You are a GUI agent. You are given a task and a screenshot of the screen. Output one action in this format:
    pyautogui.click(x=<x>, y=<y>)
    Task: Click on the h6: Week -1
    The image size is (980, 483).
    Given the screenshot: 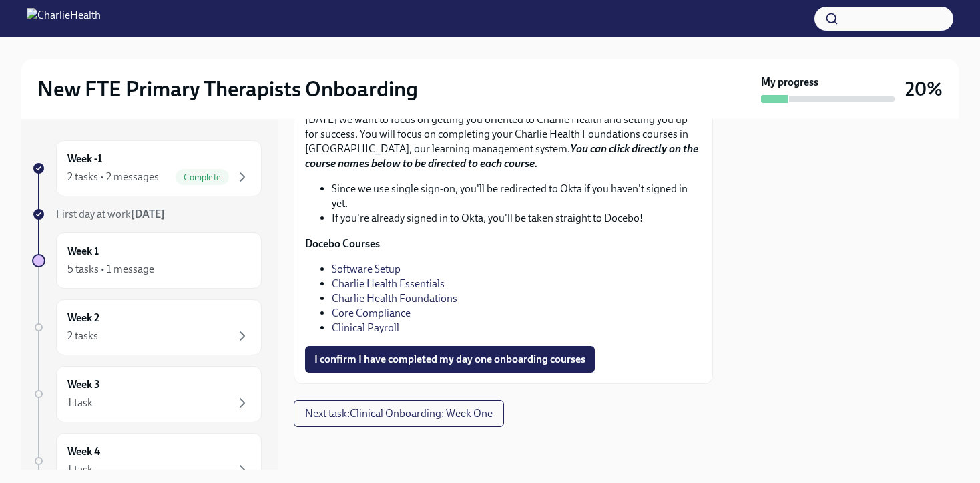 What is the action you would take?
    pyautogui.click(x=84, y=159)
    